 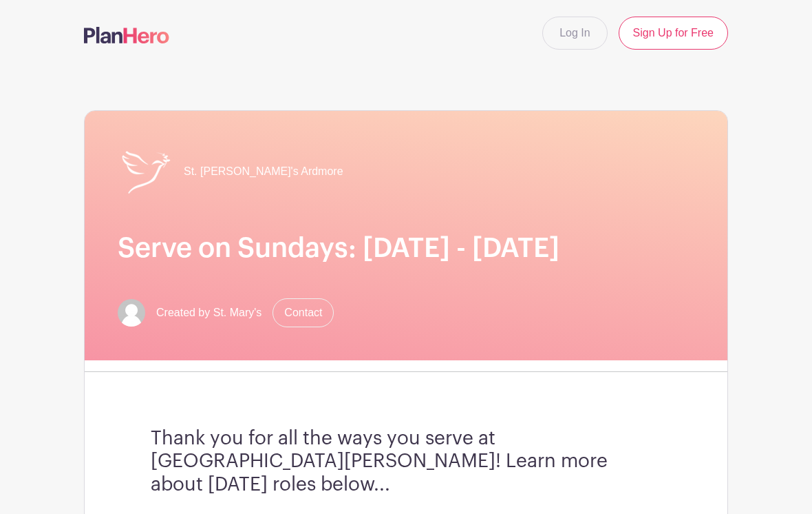 What do you see at coordinates (673, 33) in the screenshot?
I see `a: Sign Up for Free` at bounding box center [673, 33].